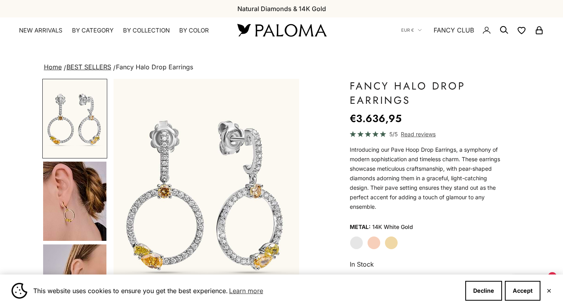  I want to click on summary: By Category, so click(93, 30).